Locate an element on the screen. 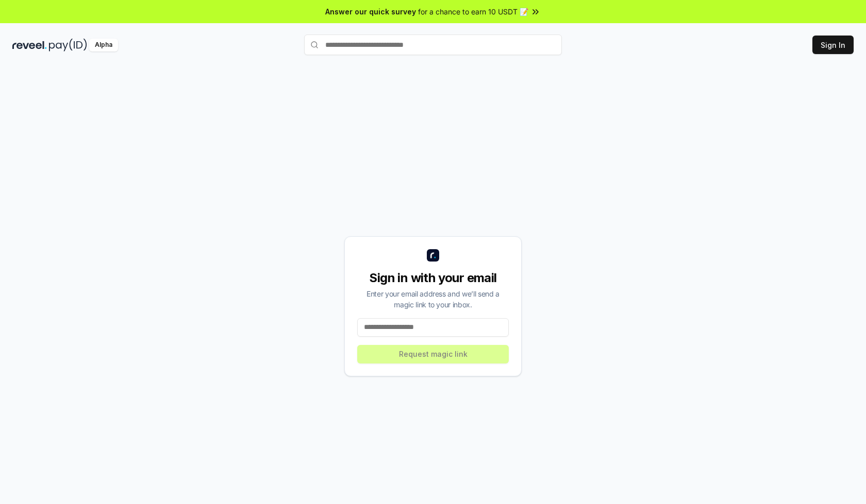 The image size is (866, 504). button: Sign In is located at coordinates (834, 45).